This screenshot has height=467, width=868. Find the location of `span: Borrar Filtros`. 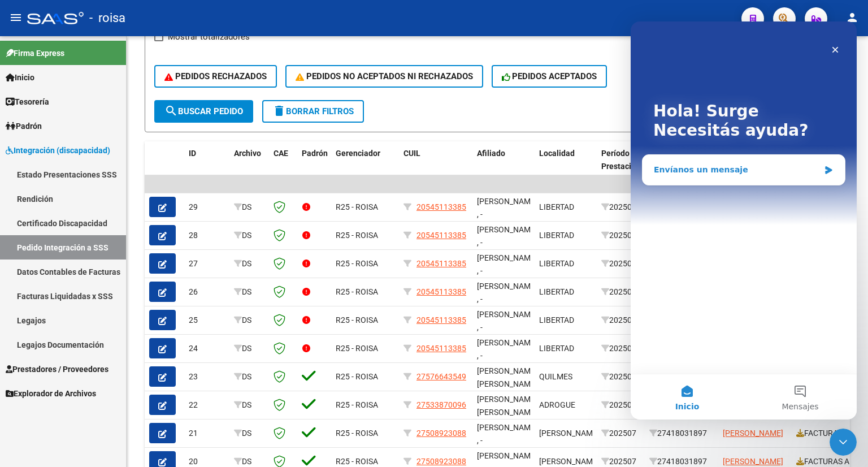

span: Borrar Filtros is located at coordinates (313, 111).